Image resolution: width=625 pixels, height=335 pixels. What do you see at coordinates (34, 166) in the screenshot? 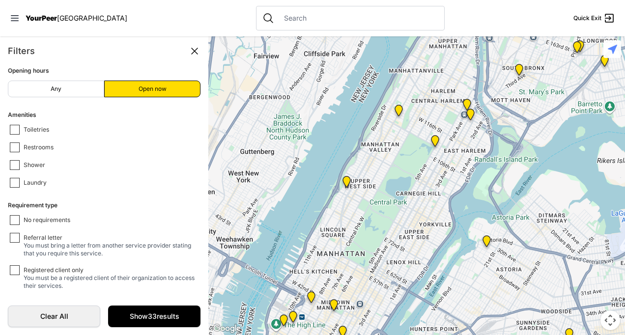
I see `span: Shower` at bounding box center [34, 166].